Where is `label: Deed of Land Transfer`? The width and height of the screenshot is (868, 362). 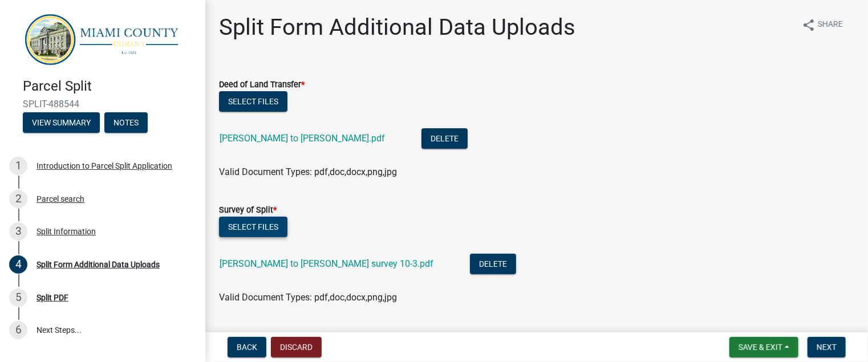
label: Deed of Land Transfer is located at coordinates (262, 85).